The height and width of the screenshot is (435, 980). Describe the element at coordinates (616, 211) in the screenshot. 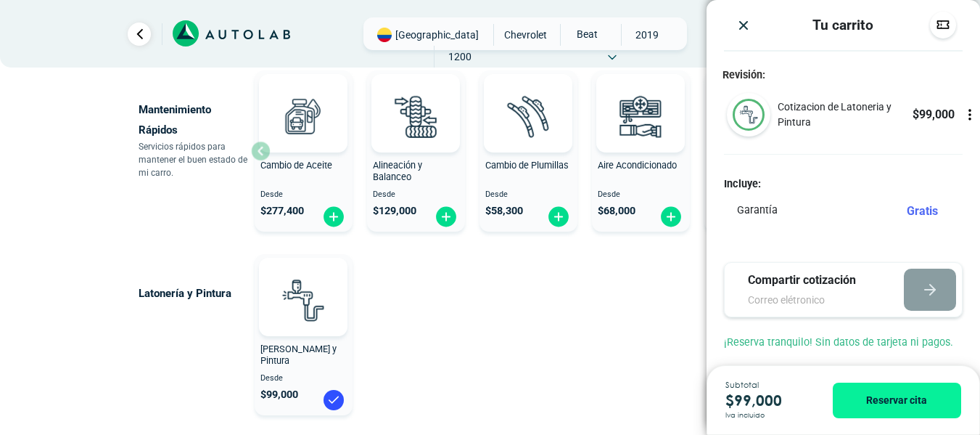

I see `span: $ 68,000` at that location.